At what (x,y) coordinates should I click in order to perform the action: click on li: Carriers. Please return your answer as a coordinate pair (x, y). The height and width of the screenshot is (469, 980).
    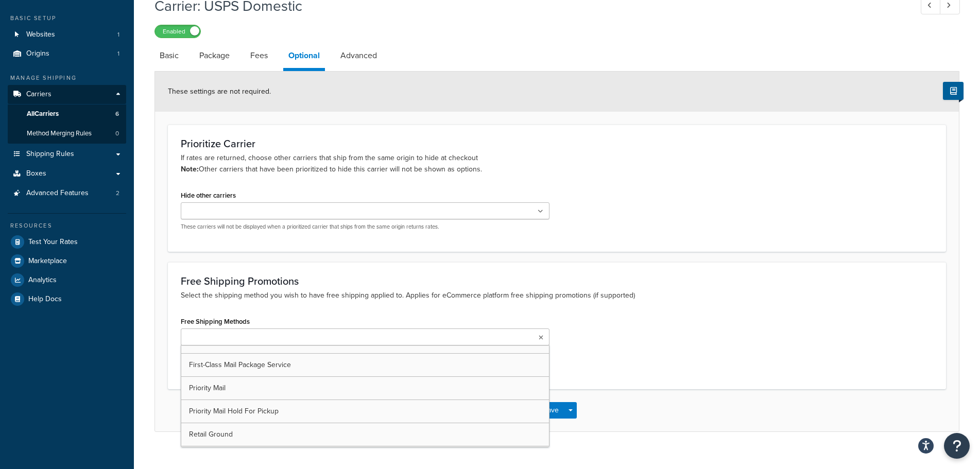
    Looking at the image, I should click on (67, 114).